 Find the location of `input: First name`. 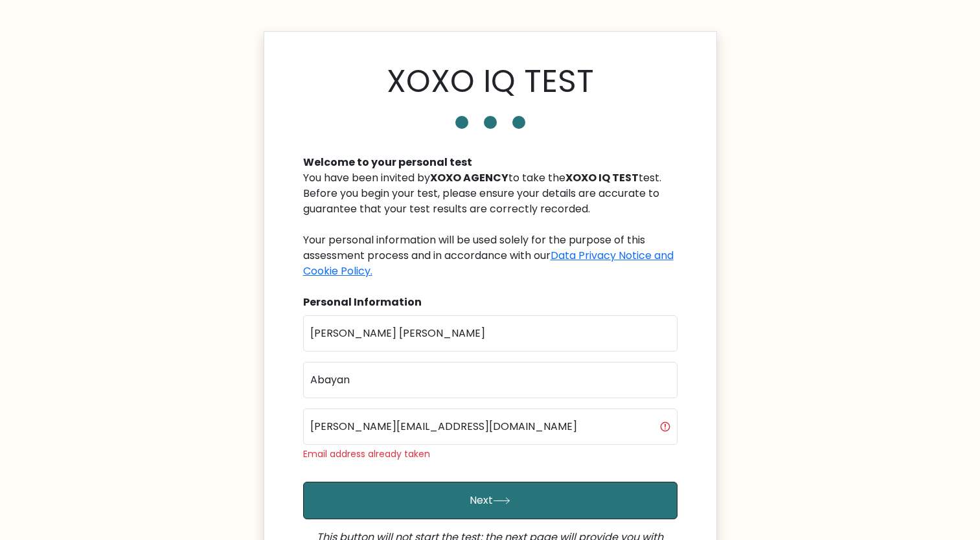

input: First name is located at coordinates (490, 333).